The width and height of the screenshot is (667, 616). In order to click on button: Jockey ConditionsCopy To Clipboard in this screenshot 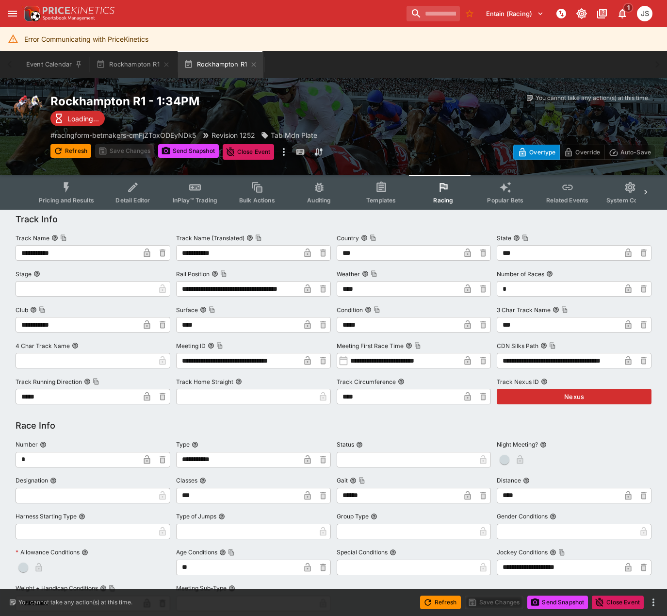, I will do `click(553, 552)`.